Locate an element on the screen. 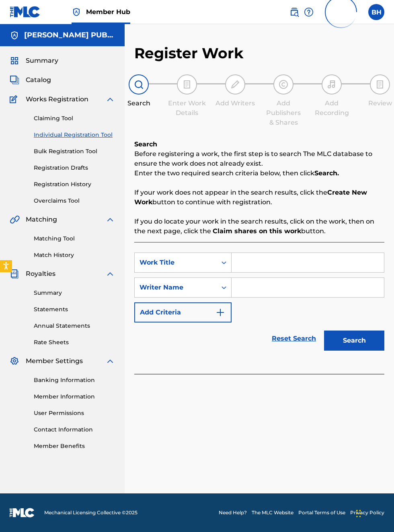 The image size is (394, 532). div: User Menu is located at coordinates (377, 12).